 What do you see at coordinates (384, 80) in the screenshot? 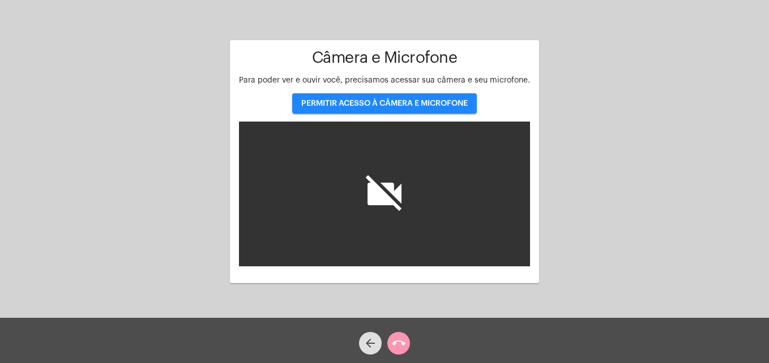
I see `span: Para poder ver e ouvir você, precisamos acessar sua câmera e seu microfone.` at bounding box center [384, 80].